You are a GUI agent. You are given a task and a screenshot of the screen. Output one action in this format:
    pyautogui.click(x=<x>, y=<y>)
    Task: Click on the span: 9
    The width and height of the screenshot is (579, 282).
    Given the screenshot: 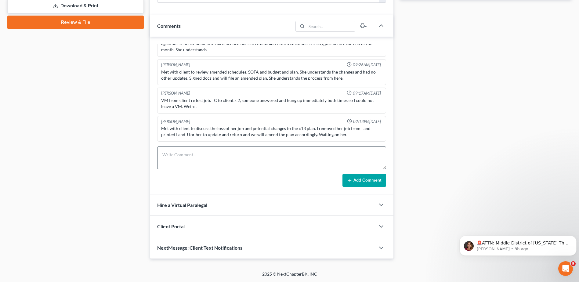 What is the action you would take?
    pyautogui.click(x=573, y=264)
    